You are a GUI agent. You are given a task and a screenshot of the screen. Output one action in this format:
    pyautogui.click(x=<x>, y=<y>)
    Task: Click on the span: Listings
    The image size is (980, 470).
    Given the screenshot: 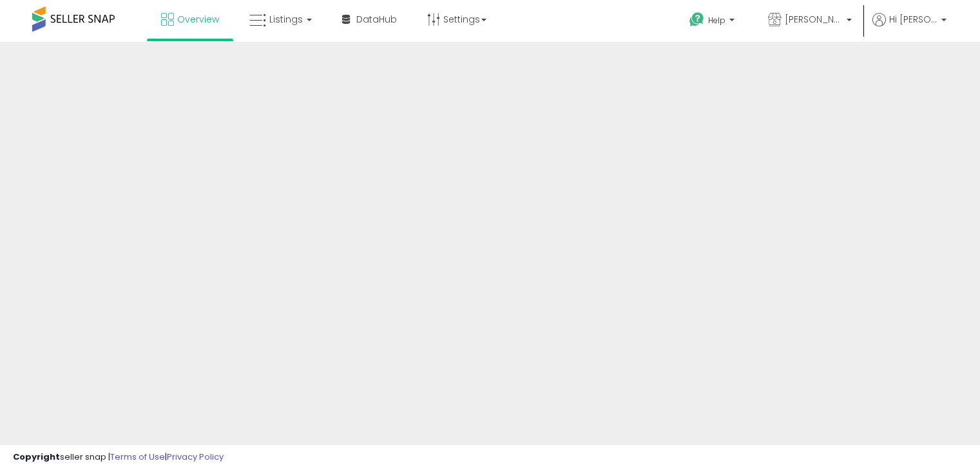 What is the action you would take?
    pyautogui.click(x=286, y=19)
    